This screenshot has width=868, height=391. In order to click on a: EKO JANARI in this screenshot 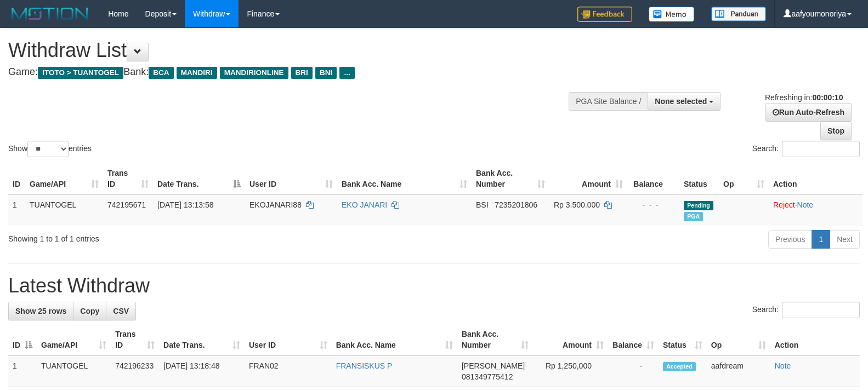, I will do `click(364, 205)`.